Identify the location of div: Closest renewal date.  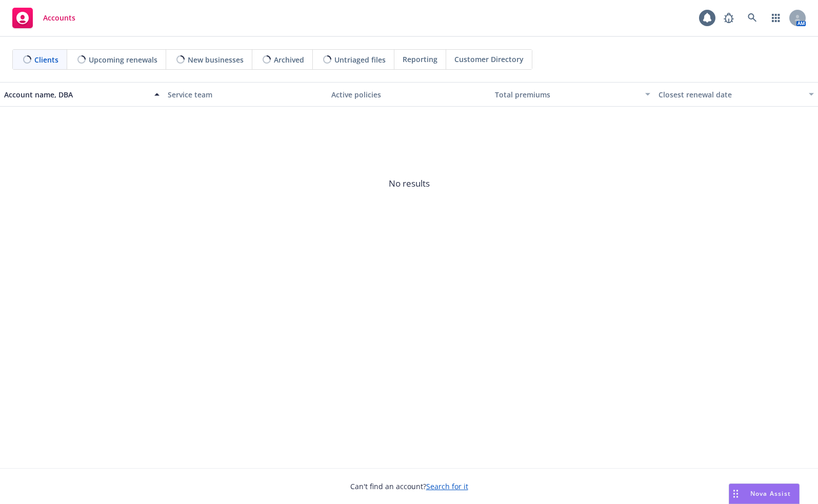
(730, 94).